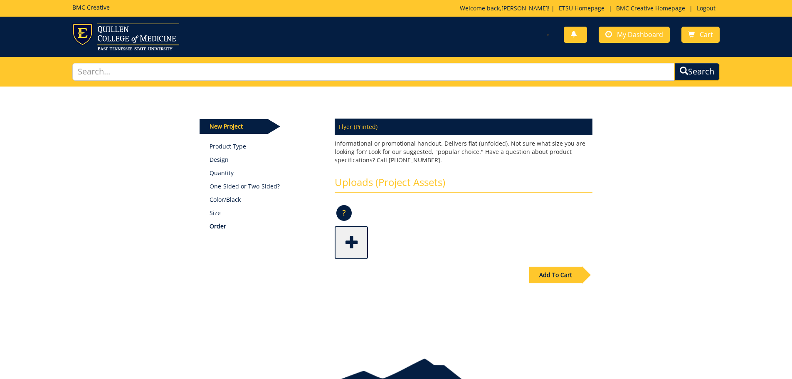 This screenshot has width=792, height=379. What do you see at coordinates (651, 8) in the screenshot?
I see `a: BMC Creative Homepage` at bounding box center [651, 8].